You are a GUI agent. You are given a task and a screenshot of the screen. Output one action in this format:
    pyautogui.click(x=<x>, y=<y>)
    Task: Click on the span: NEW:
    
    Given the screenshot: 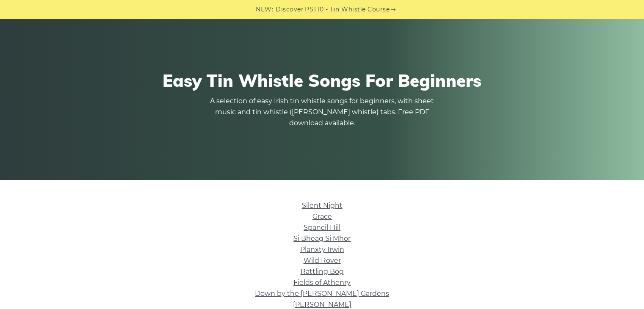 What is the action you would take?
    pyautogui.click(x=264, y=10)
    